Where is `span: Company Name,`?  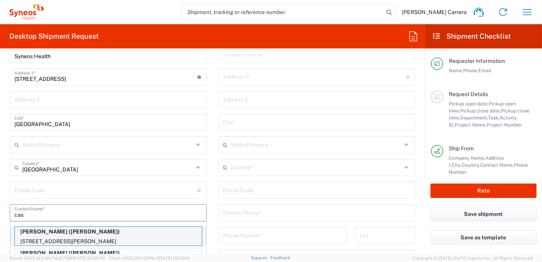
span: Company Name, is located at coordinates (467, 158).